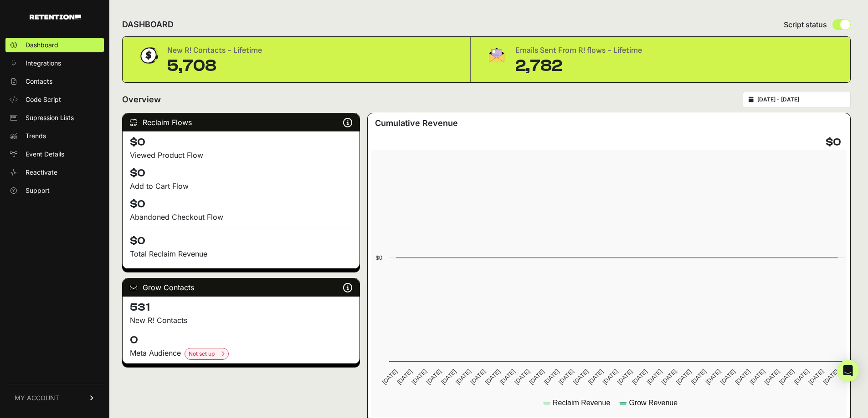 This screenshot has height=418, width=868. What do you see at coordinates (497, 55) in the screenshot?
I see `img: fa-envelope-19ae18322b30453b285274b1b8af3d052b27d846a4fbe8435d1a52b978f639a2.png` at bounding box center [497, 55].